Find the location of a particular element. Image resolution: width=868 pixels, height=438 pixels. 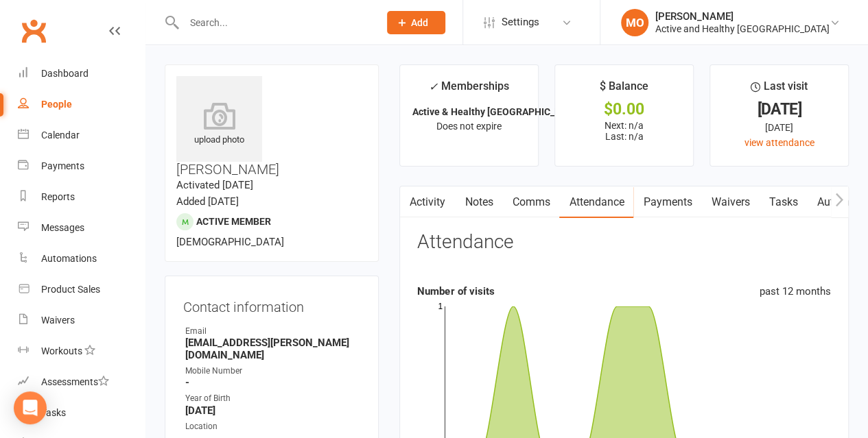

a: People is located at coordinates (81, 104).